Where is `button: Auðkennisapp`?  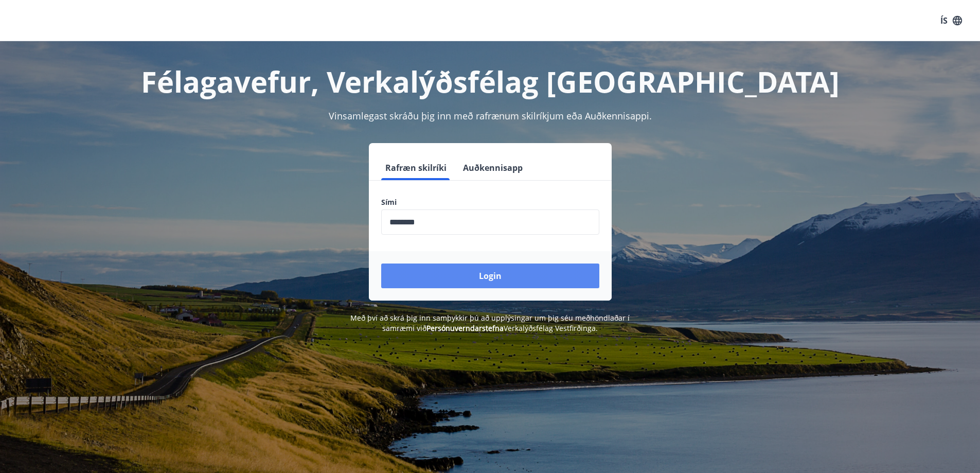 button: Auðkennisapp is located at coordinates (493, 167).